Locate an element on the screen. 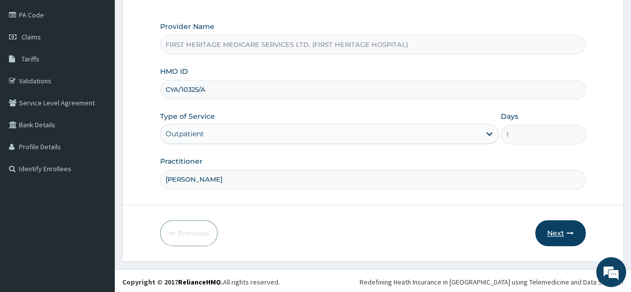 The height and width of the screenshot is (292, 631). input: Enter HMO ID is located at coordinates (373, 89).